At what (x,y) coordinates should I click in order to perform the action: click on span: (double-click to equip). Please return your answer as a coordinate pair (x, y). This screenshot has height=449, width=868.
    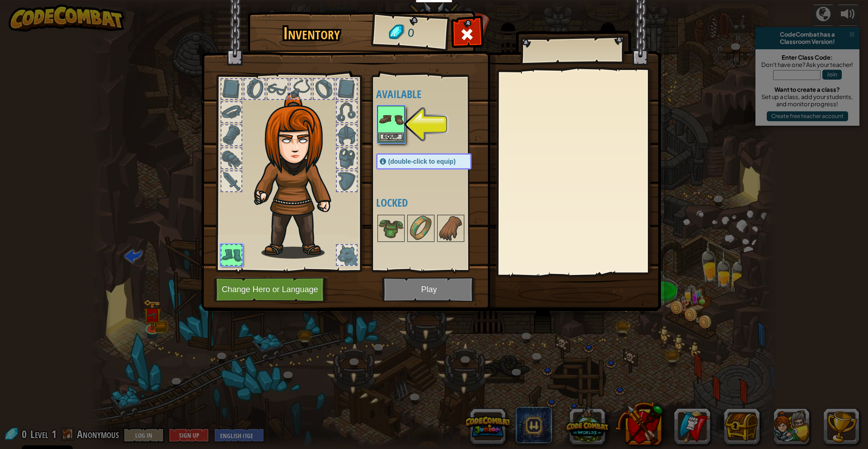
    Looking at the image, I should click on (422, 161).